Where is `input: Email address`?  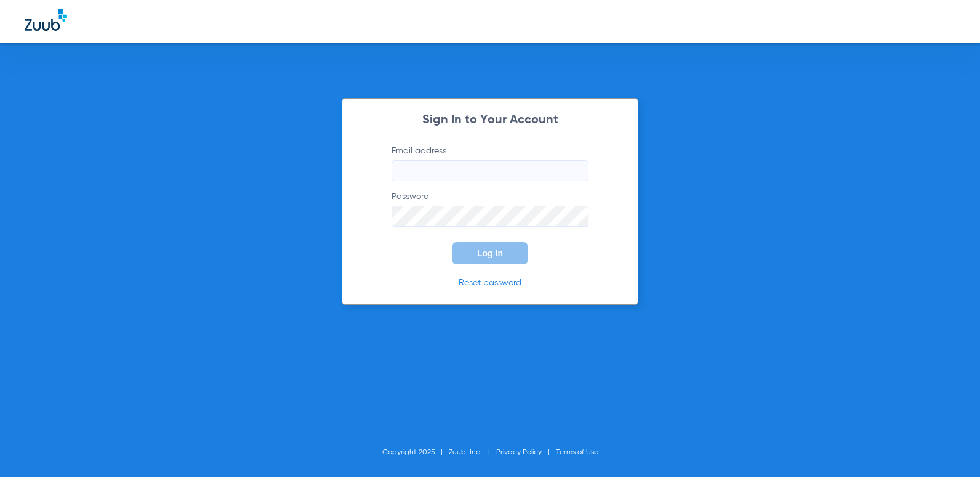 input: Email address is located at coordinates (490, 171).